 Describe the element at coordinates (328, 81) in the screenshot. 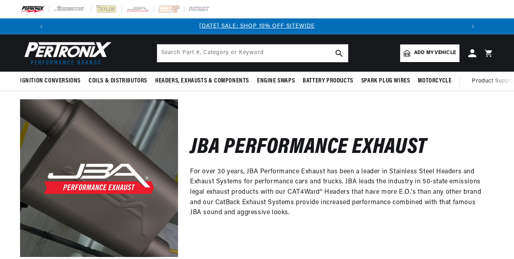

I see `summary: Battery Products` at that location.